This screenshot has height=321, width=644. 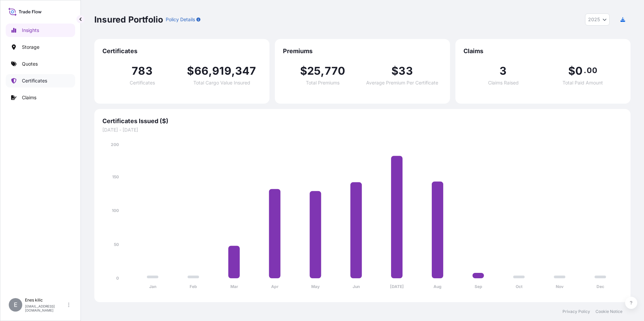 What do you see at coordinates (153, 286) in the screenshot?
I see `tspan: Jan` at bounding box center [153, 286].